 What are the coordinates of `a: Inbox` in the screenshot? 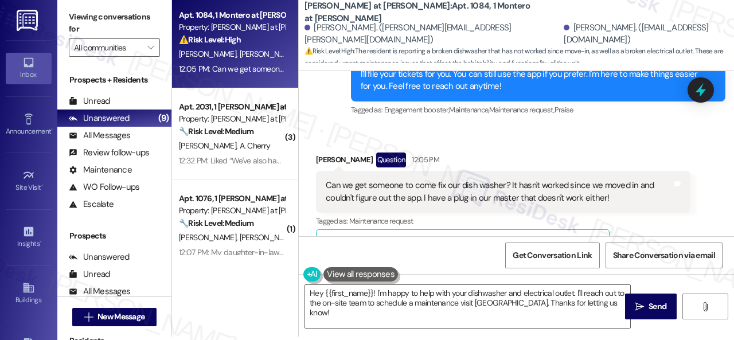 It's located at (29, 68).